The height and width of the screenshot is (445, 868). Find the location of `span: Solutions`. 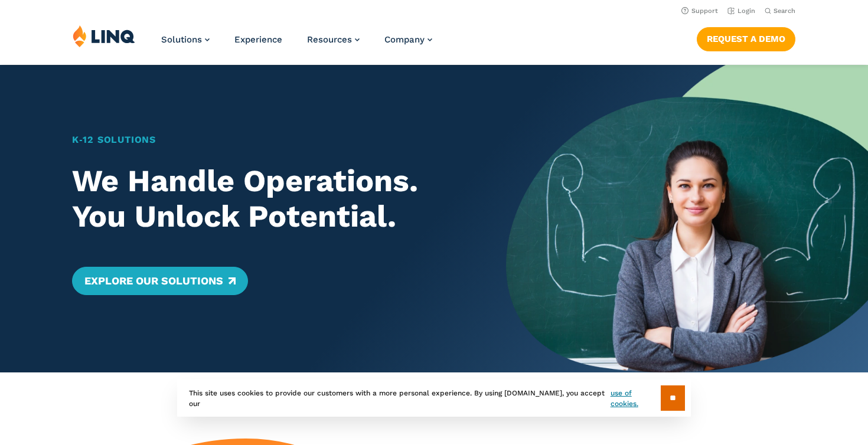

span: Solutions is located at coordinates (182, 39).